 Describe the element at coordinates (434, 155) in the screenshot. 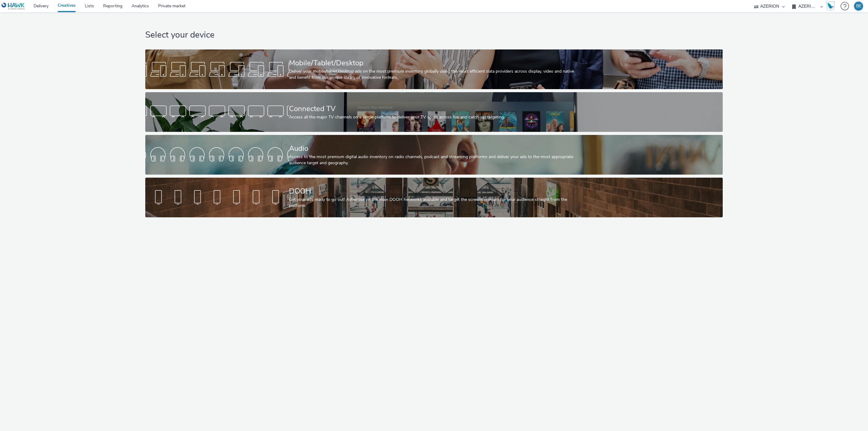

I see `a: AudioAccess to the most premium digital audio inventory on radio channels, podcast and streaming ...` at that location.